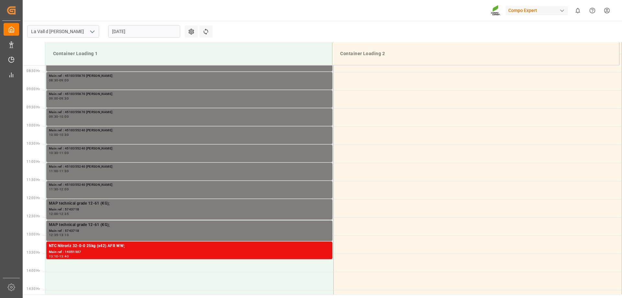 The image size is (622, 298). Describe the element at coordinates (33, 288) in the screenshot. I see `span: 14:30 Hr` at that location.